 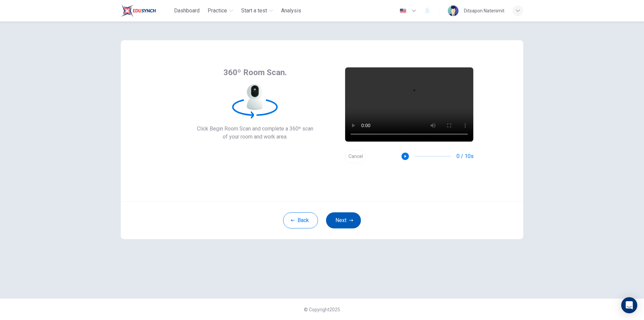 I want to click on div: Ditsapon Natenimit, so click(x=484, y=11).